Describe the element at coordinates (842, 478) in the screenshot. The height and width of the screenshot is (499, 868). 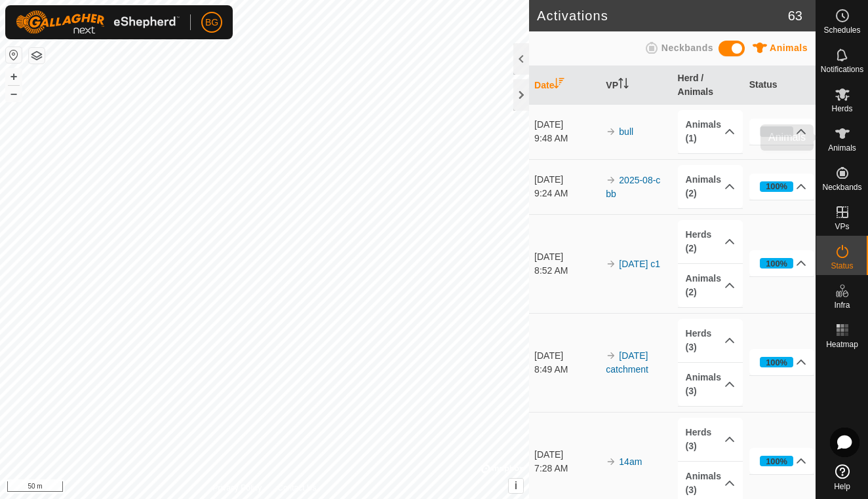
I see `a: Help` at that location.